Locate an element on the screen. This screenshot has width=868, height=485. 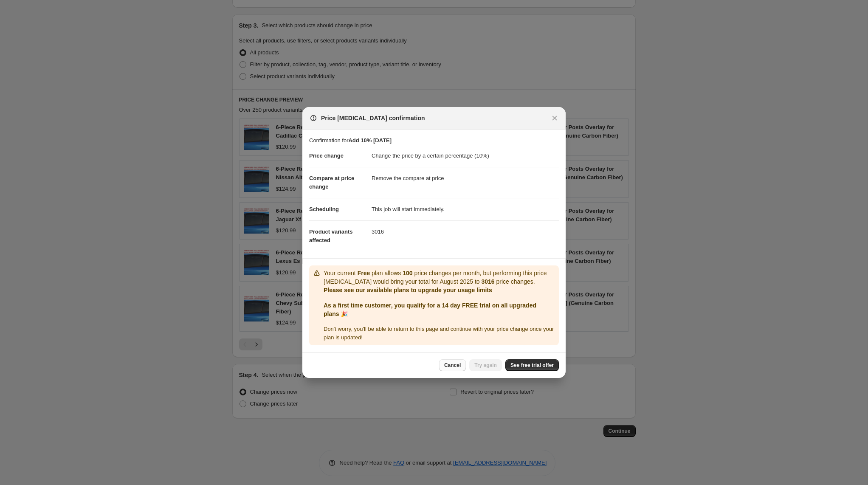
span: Product variants affected is located at coordinates (331, 236).